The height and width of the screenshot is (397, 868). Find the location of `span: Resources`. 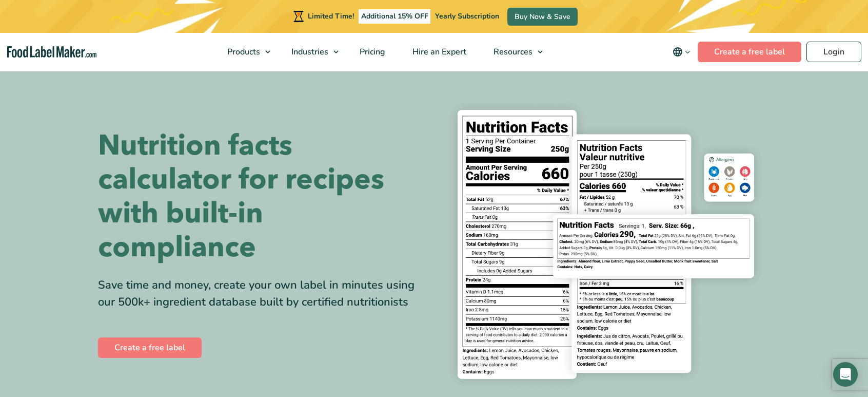

span: Resources is located at coordinates (511, 52).